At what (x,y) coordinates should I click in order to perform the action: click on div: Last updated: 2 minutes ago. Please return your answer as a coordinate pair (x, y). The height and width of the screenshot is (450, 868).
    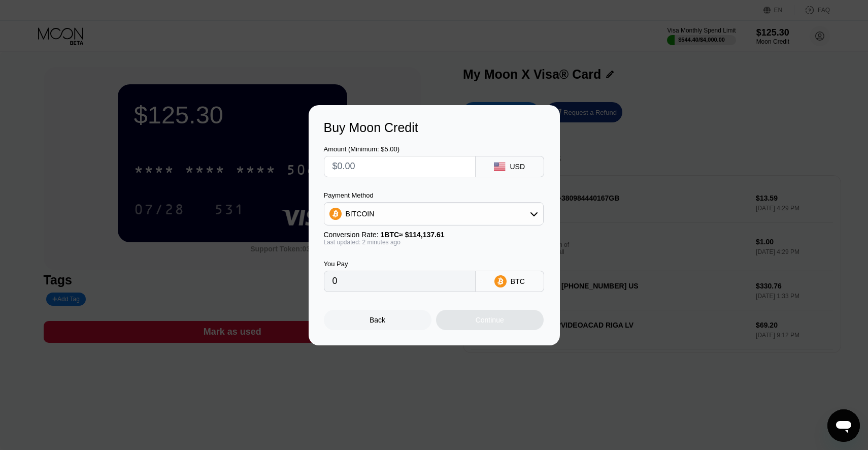
    Looking at the image, I should click on (434, 242).